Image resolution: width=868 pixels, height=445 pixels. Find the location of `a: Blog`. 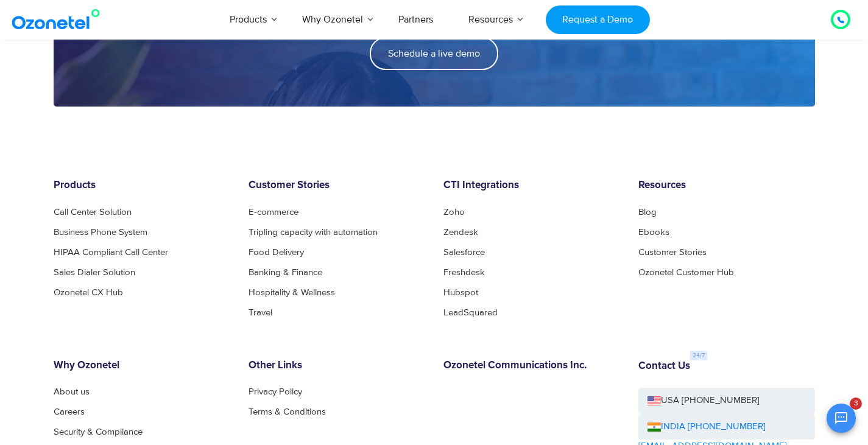

a: Blog is located at coordinates (648, 212).